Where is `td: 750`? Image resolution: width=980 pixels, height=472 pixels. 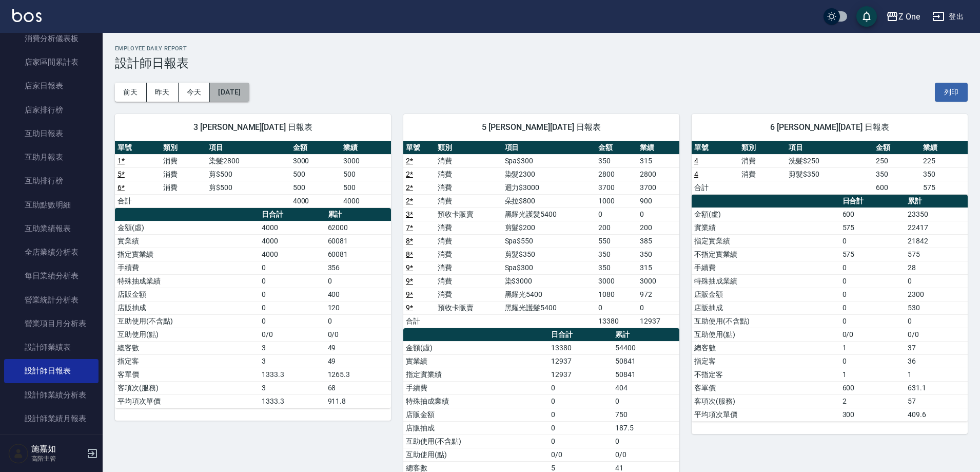 td: 750 is located at coordinates (646, 415).